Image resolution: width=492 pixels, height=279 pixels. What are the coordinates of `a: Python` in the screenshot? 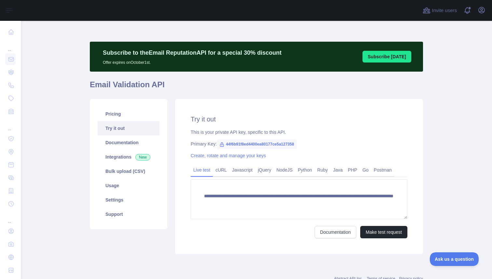 It's located at (305, 170).